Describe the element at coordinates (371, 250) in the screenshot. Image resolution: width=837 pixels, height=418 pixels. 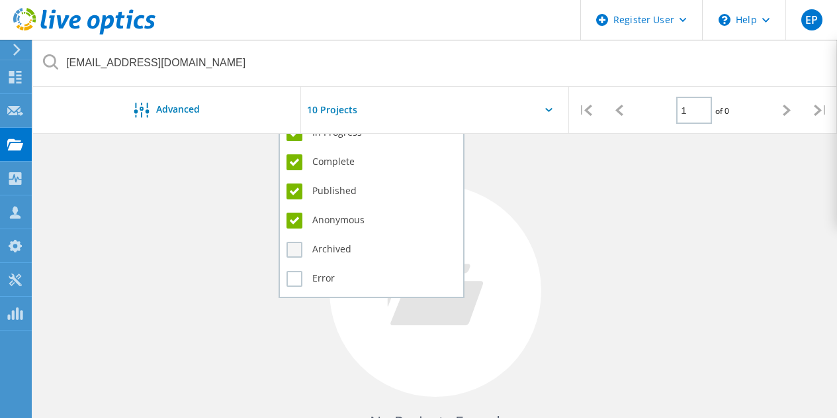
I see `label: Archived` at that location.